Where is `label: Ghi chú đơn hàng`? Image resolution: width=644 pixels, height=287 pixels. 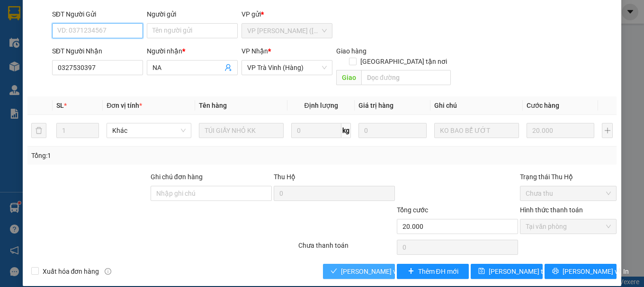 label: Ghi chú đơn hàng is located at coordinates (177, 177).